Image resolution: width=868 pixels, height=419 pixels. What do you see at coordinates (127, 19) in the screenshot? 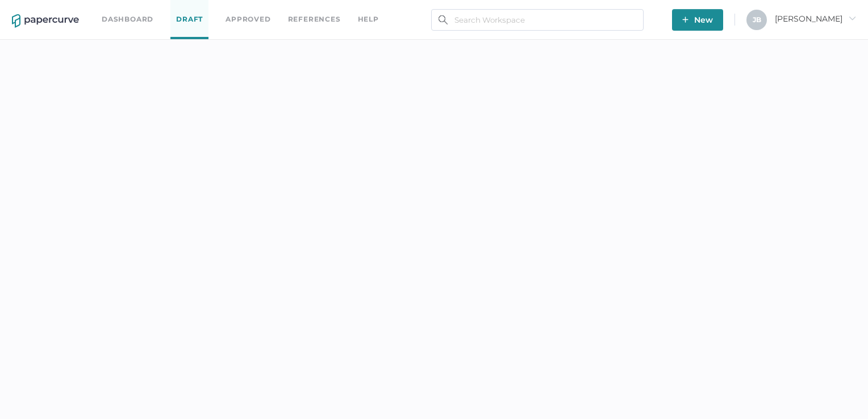
I see `a: Dashboard` at bounding box center [127, 19].